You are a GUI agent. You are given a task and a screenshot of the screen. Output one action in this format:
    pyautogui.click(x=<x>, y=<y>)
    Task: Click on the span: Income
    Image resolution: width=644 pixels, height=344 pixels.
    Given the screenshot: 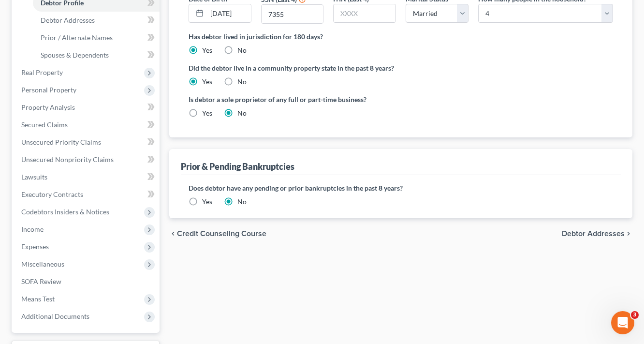 What is the action you would take?
    pyautogui.click(x=33, y=229)
    